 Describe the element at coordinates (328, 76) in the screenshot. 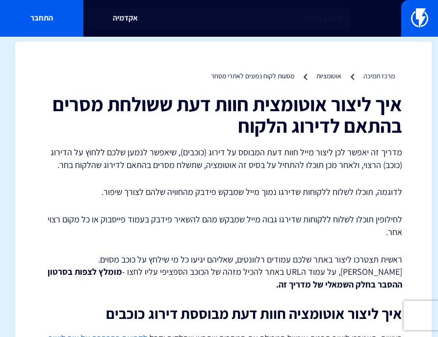

I see `a: אוטומציות` at that location.